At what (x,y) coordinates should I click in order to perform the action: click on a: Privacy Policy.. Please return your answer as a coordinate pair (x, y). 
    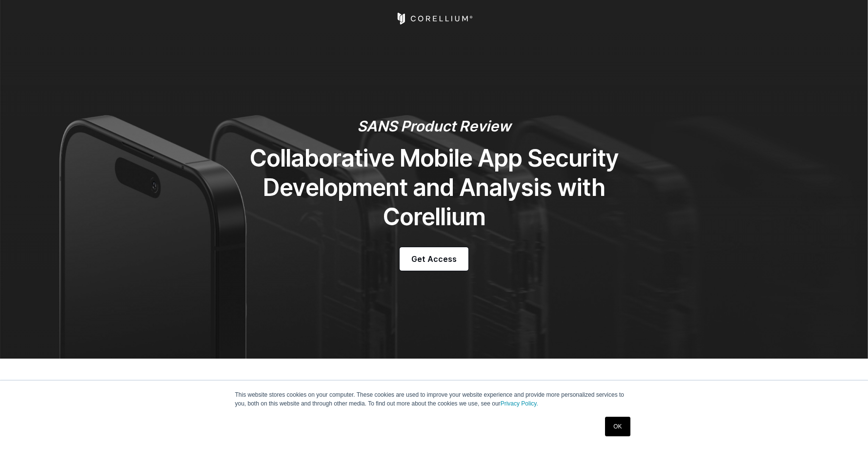
    Looking at the image, I should click on (519, 403).